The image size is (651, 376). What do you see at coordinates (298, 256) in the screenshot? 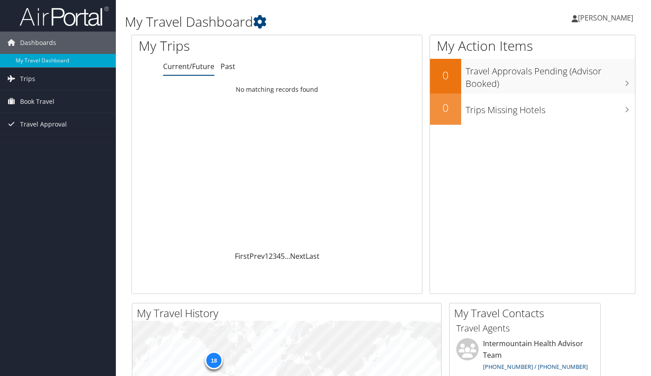
I see `a: Next` at bounding box center [298, 256].